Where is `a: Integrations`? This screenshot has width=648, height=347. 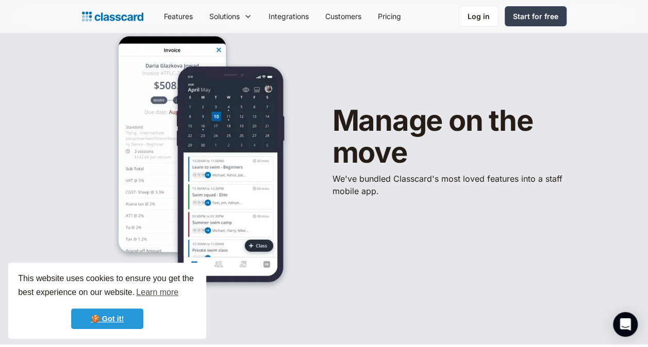
a: Integrations is located at coordinates (289, 16).